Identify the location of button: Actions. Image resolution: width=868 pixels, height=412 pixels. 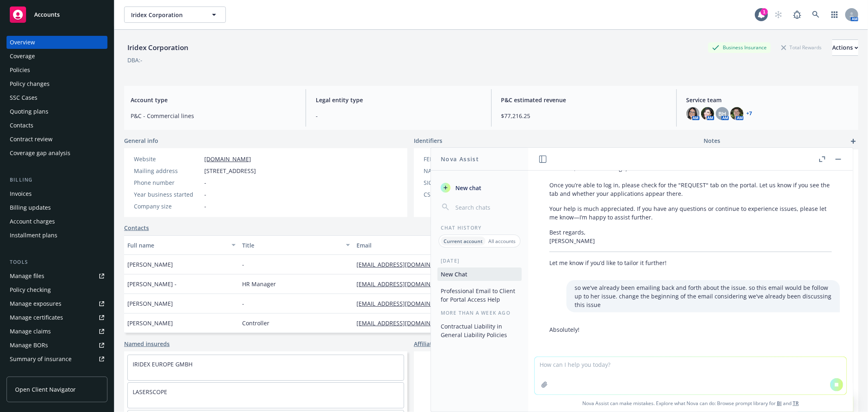
(845, 48).